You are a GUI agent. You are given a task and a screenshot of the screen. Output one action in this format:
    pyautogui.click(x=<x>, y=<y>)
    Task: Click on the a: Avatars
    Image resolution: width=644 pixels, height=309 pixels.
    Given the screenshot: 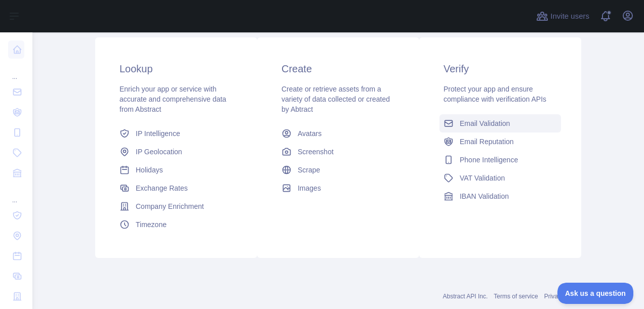 What is the action you would take?
    pyautogui.click(x=338, y=134)
    